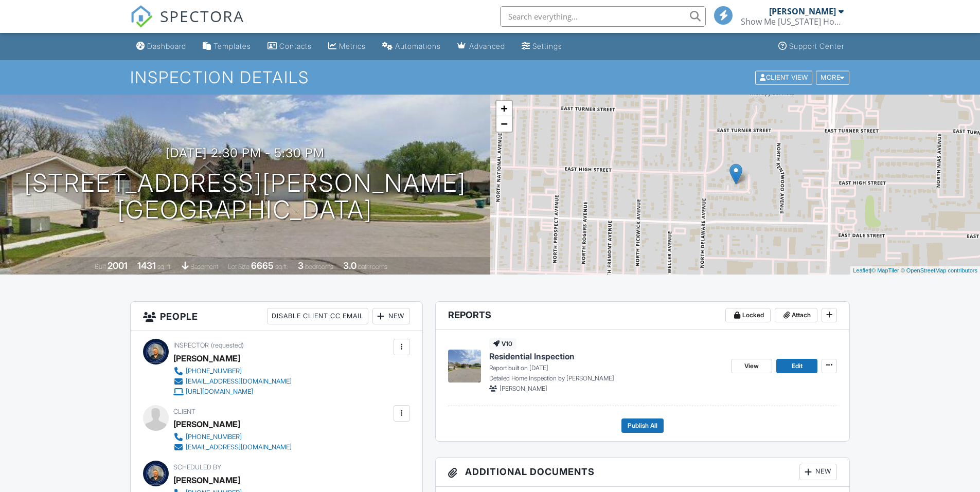 This screenshot has height=492, width=980. I want to click on h3: Additional Documents, so click(642, 472).